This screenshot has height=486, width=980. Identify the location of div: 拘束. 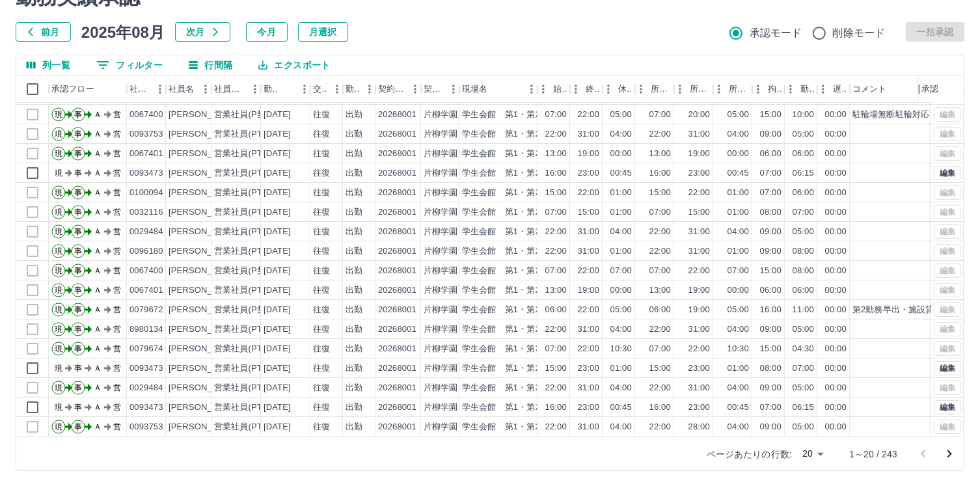
(768, 89).